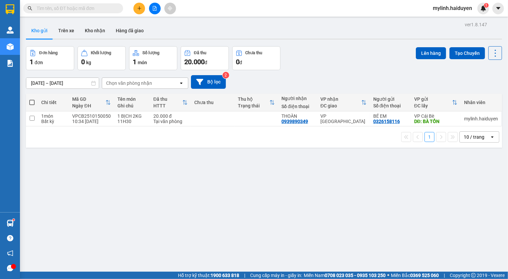 The image size is (508, 279). What do you see at coordinates (39, 63) in the screenshot?
I see `span: đơn` at bounding box center [39, 63].